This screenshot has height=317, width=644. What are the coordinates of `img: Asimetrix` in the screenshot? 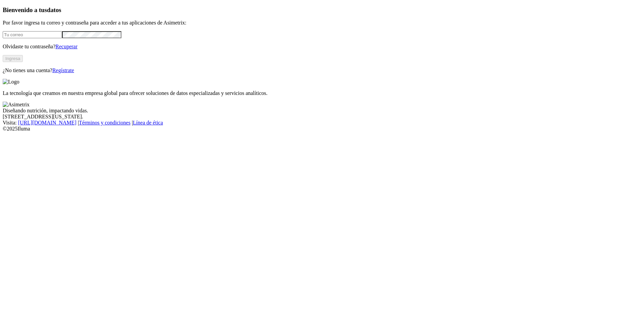 It's located at (16, 105).